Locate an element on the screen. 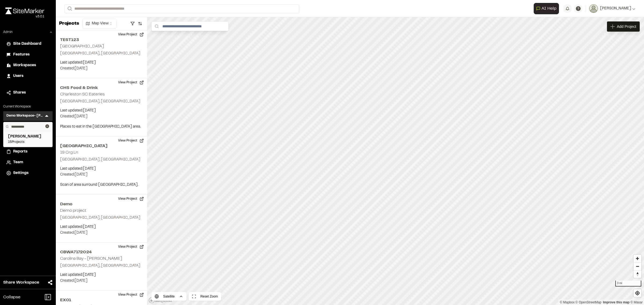 The width and height of the screenshot is (644, 305). a: Shares is located at coordinates (28, 93).